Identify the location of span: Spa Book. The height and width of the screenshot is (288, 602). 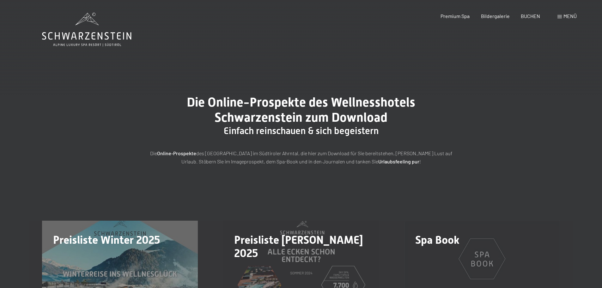
(437, 240).